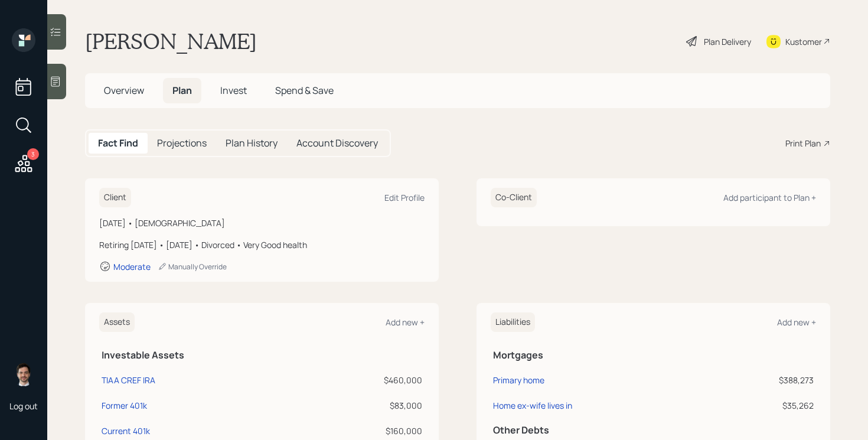 This screenshot has height=440, width=868. Describe the element at coordinates (337, 143) in the screenshot. I see `h5: Account Discovery` at that location.